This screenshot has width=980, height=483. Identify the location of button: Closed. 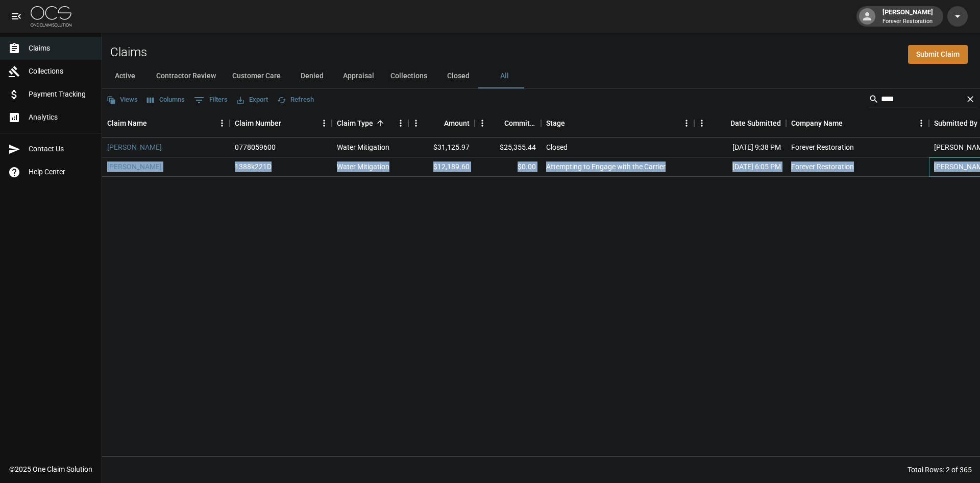
(458, 76).